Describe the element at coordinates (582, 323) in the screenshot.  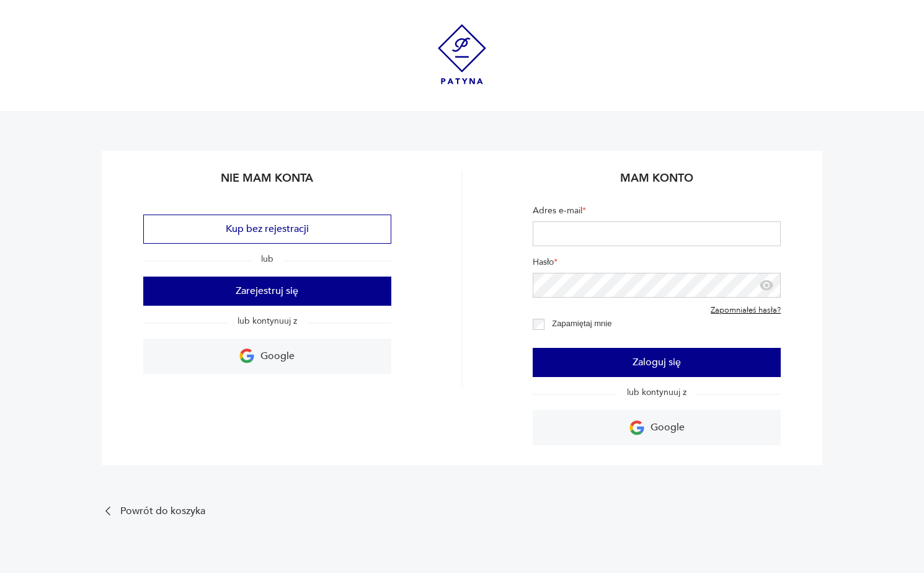
I see `label: Zapamiętaj mnie` at that location.